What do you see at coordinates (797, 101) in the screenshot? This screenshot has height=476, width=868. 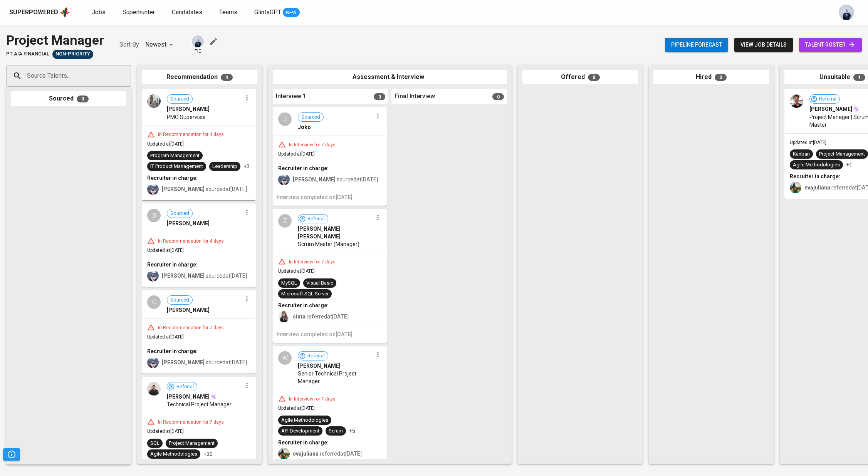 I see `img: 16f553e4f7d02474eda5cd5b9a35f78f.jpeg` at bounding box center [797, 101].